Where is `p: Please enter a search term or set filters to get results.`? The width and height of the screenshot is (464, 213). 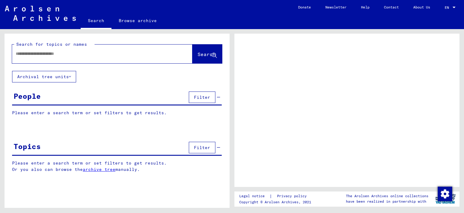
p: Please enter a search term or set filters to get results. is located at coordinates (117, 112).